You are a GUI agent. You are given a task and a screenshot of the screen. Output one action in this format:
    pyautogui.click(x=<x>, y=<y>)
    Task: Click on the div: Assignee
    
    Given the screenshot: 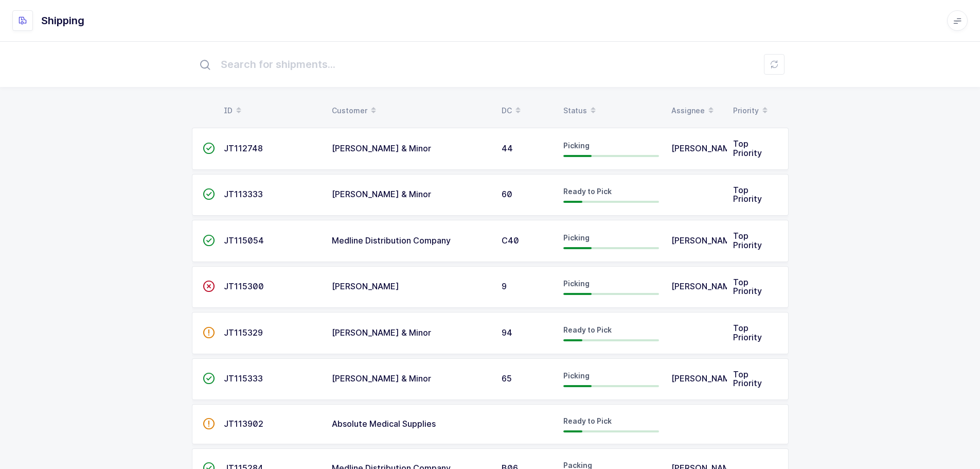 What is the action you would take?
    pyautogui.click(x=696, y=110)
    